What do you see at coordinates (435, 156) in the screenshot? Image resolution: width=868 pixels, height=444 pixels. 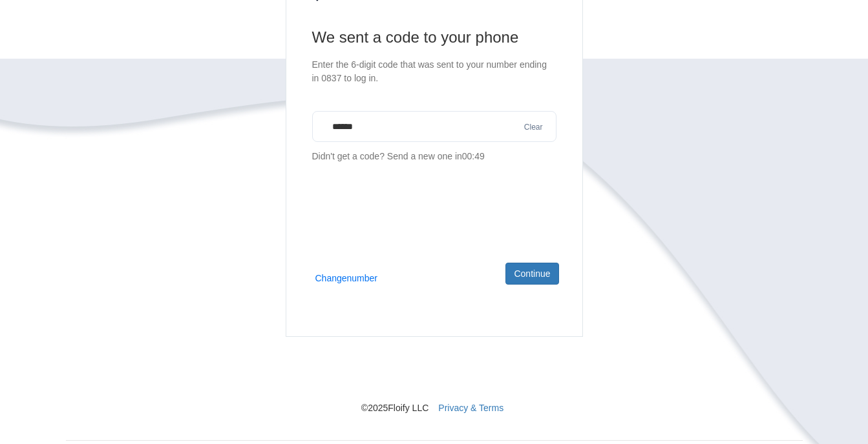 I see `span: Send a new one in 00:49` at bounding box center [435, 156].